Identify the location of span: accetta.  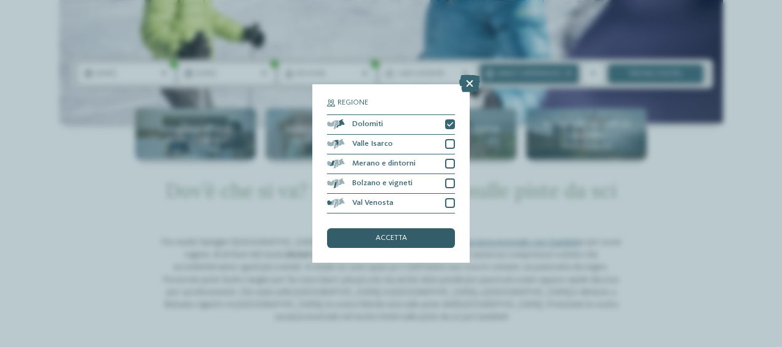
(391, 238).